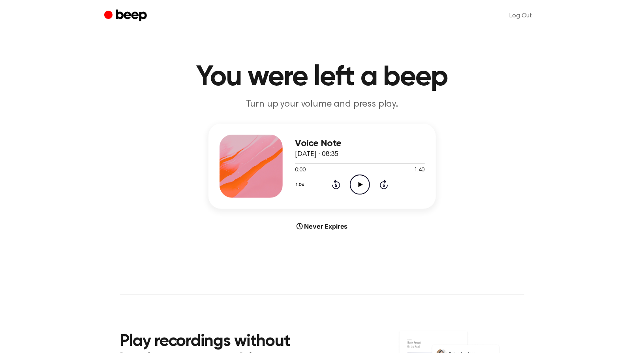  Describe the element at coordinates (301, 185) in the screenshot. I see `button: 1.0x` at that location.